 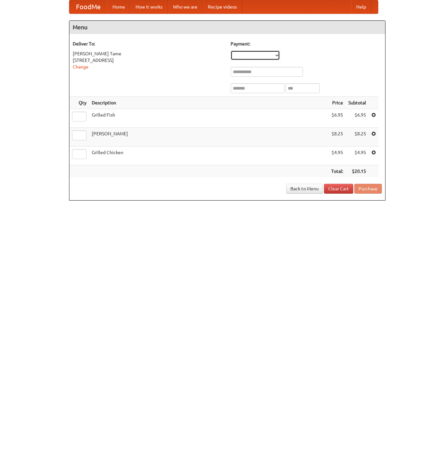 What do you see at coordinates (185, 7) in the screenshot?
I see `a: Who we are` at bounding box center [185, 7].